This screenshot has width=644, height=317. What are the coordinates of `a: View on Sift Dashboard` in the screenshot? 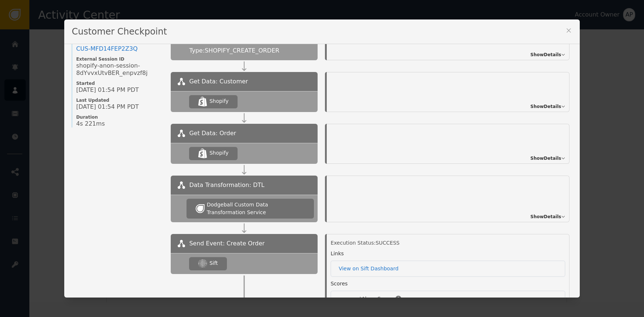 It's located at (448, 268).